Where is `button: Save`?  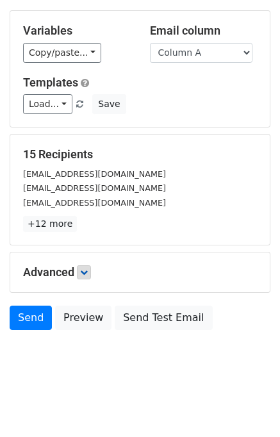 button: Save is located at coordinates (109, 104).